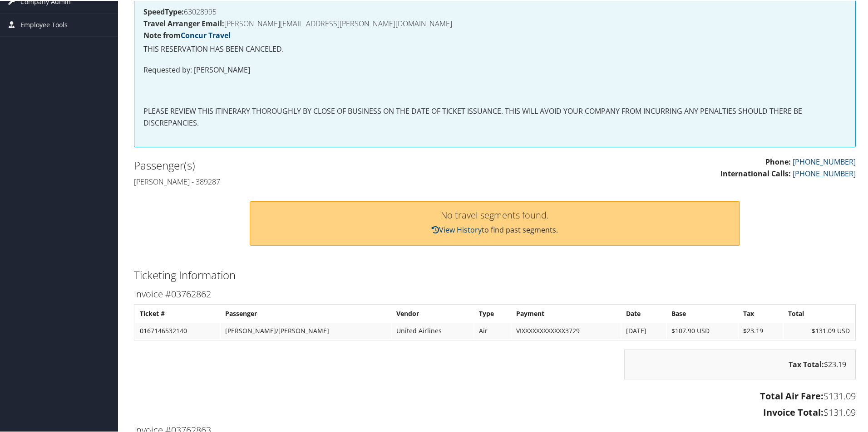 The image size is (868, 432). Describe the element at coordinates (494, 116) in the screenshot. I see `p: PLEASE REVIEW THIS ITINERARY THOROUGHLY BY CLOSE OF BUSINESS ON THE DATE OF TICKET ISSUANCE. THIS...` at that location.